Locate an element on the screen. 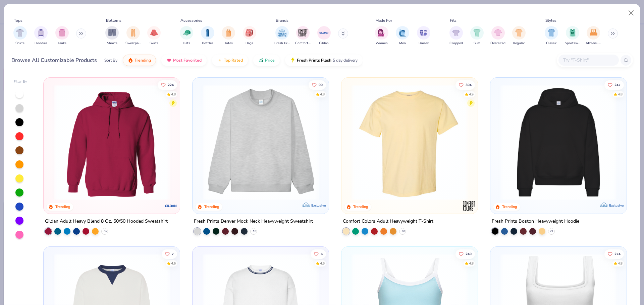  img: Shorts Image is located at coordinates (112, 33).